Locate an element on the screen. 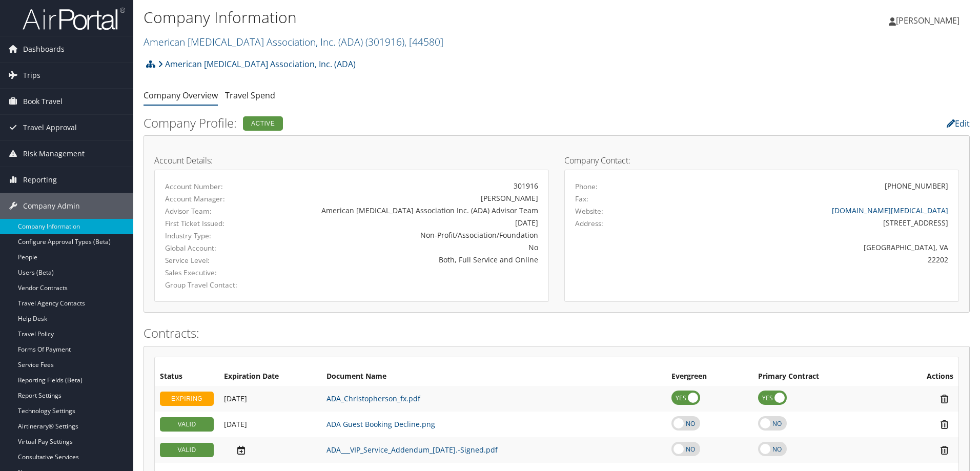 Image resolution: width=980 pixels, height=471 pixels. label: Website: is located at coordinates (589, 211).